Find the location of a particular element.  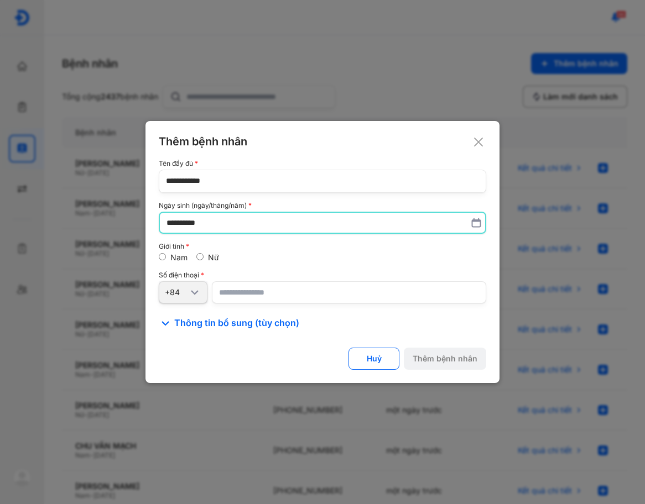

div: Giới tính is located at coordinates (322, 247).